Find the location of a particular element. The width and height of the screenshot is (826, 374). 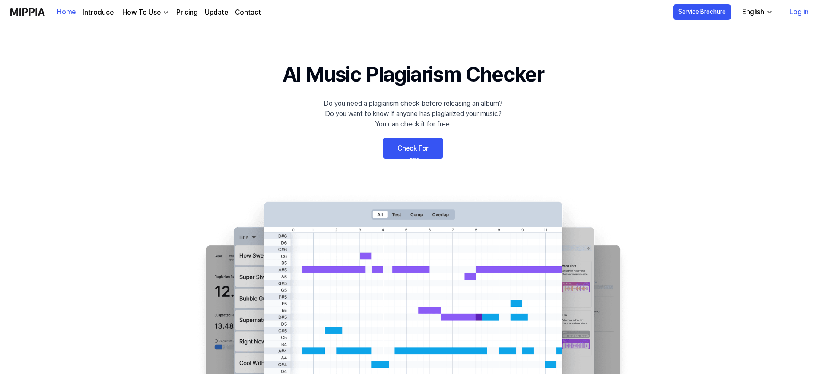

a: Update is located at coordinates (216, 13).